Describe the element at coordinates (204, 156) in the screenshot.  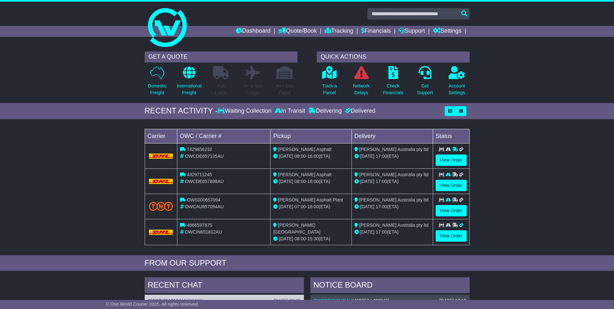
I see `span: OWCDE657135AU` at that location.